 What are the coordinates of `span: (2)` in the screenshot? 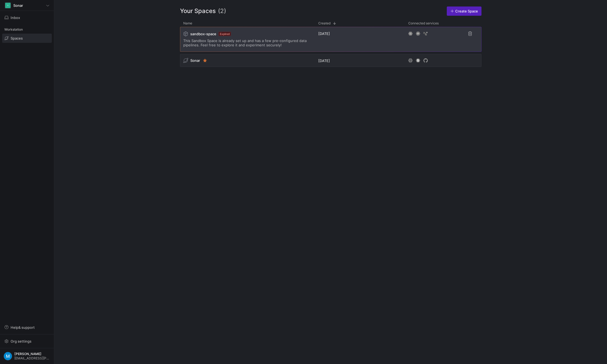 It's located at (222, 11).